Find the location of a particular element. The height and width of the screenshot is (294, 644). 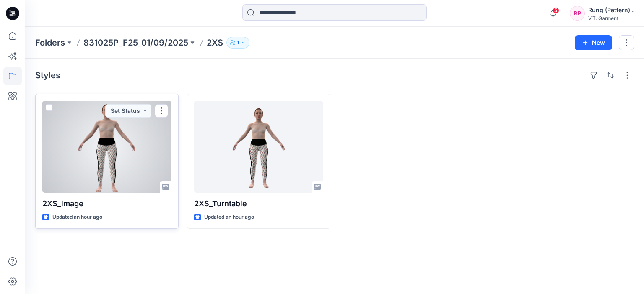

p: 2XS_lmage is located at coordinates (107, 204).